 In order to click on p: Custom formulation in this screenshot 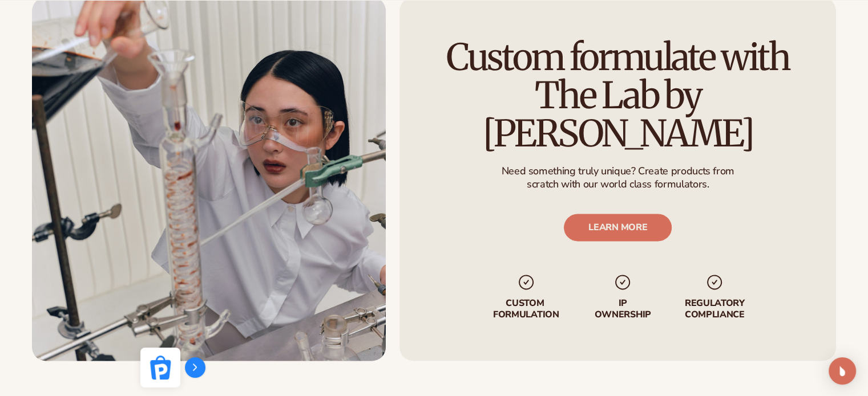, I will do `click(526, 309)`.